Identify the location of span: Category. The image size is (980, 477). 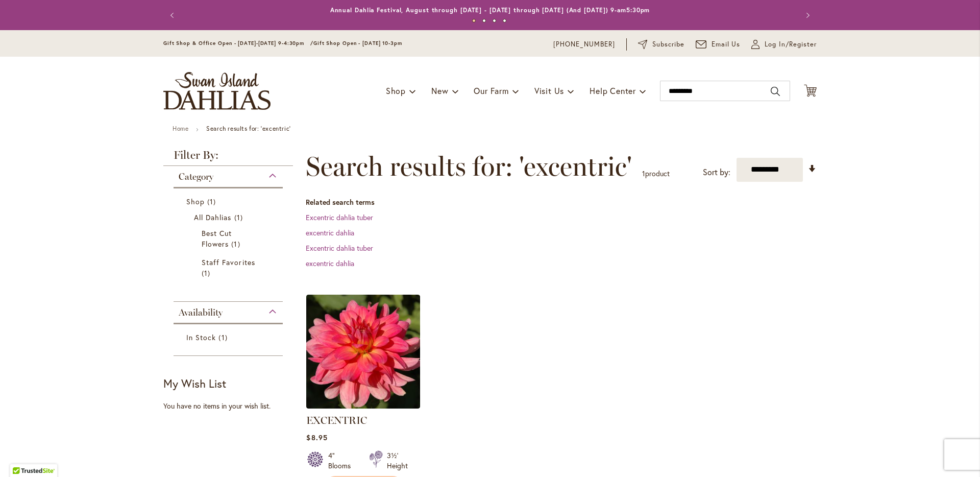
(196, 176).